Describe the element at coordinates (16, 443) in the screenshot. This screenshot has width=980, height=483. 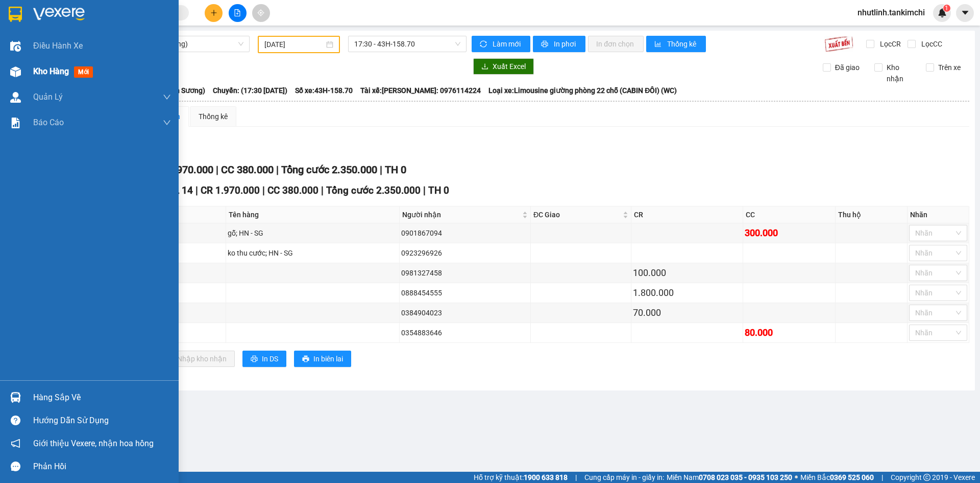
I see `span: notification` at that location.